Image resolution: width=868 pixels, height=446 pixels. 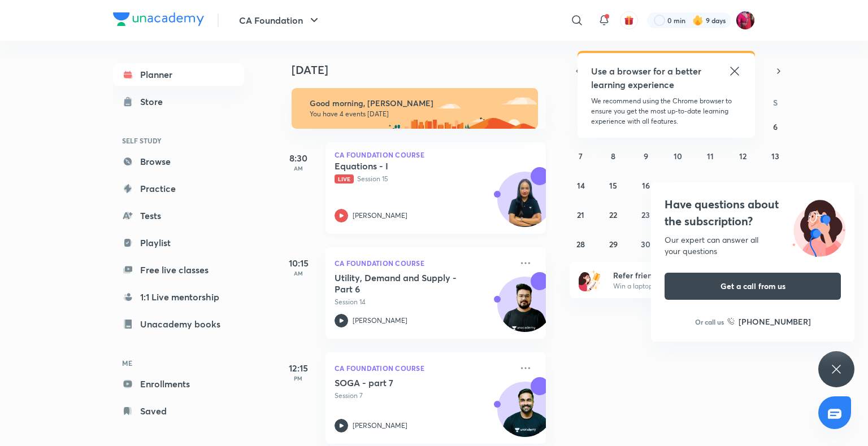 I want to click on img: ttu_illustration_new.svg, so click(x=819, y=227).